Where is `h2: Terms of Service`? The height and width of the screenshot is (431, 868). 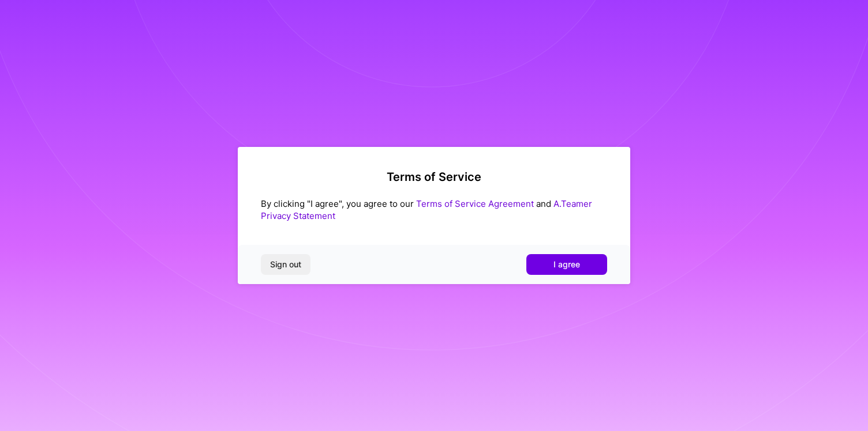 h2: Terms of Service is located at coordinates (434, 177).